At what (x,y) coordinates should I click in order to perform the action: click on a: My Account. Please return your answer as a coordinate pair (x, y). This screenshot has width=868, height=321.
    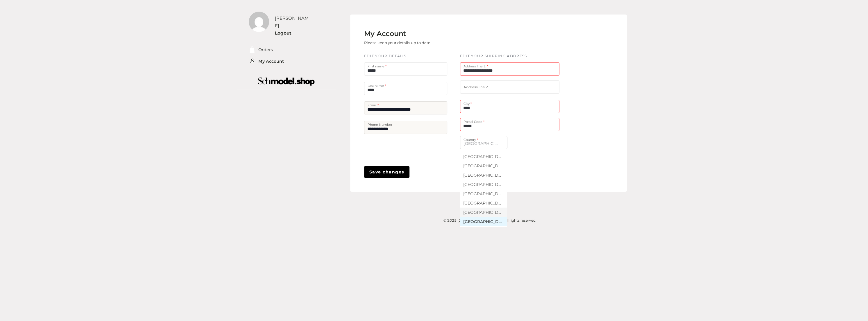
    Looking at the image, I should click on (271, 61).